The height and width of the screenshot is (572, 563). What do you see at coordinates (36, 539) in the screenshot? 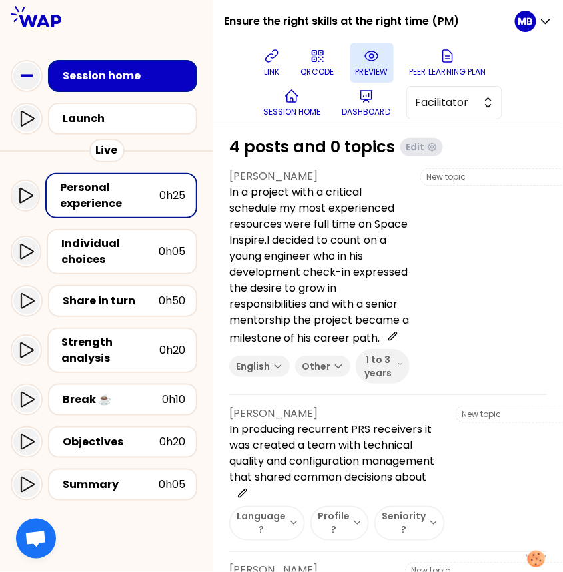
I see `div: Ouvrir le chat` at bounding box center [36, 539].